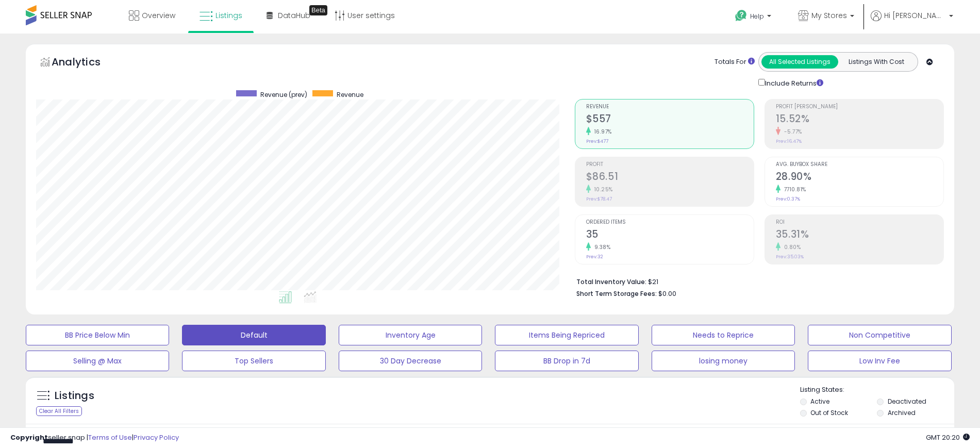  What do you see at coordinates (859, 177) in the screenshot?
I see `h2: 28.90%` at bounding box center [859, 177].